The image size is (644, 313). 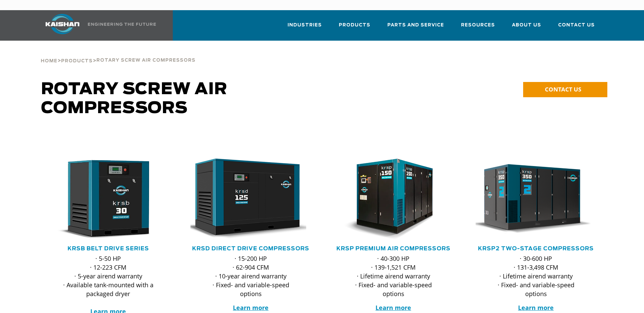 What do you see at coordinates (577, 28) in the screenshot?
I see `a: Contact Us` at bounding box center [577, 28].